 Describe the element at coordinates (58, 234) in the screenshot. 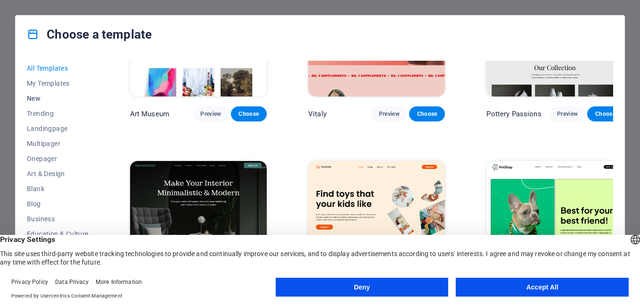

I see `span: Education & Culture` at that location.